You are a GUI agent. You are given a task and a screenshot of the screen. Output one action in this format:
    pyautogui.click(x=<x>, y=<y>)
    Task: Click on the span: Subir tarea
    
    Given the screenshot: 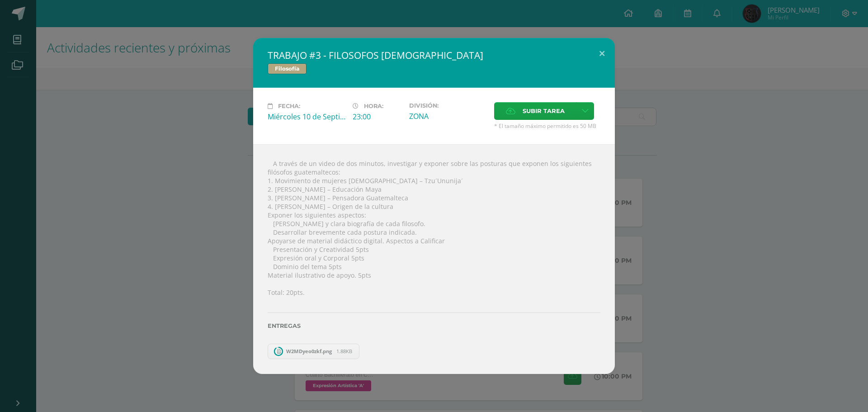 What is the action you would take?
    pyautogui.click(x=543, y=111)
    